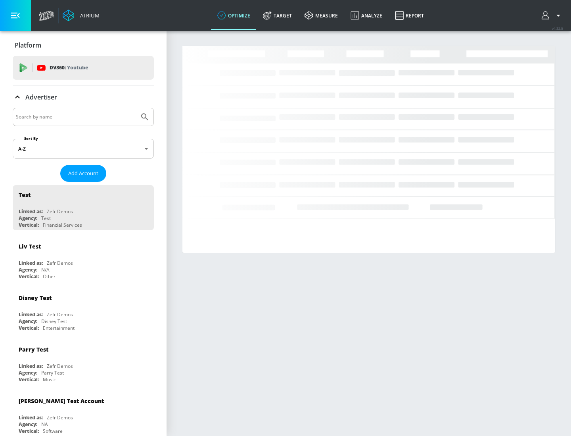  I want to click on div: Advertiser, so click(83, 97).